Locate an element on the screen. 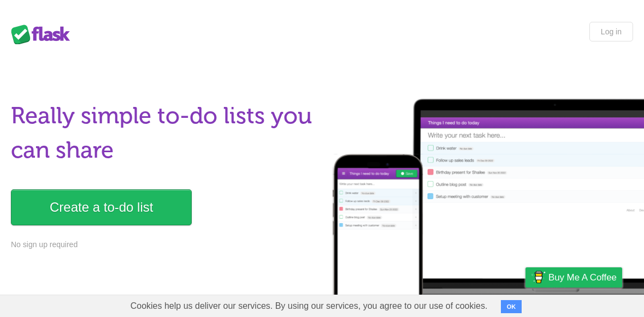 This screenshot has height=317, width=644. span: Buy me a coffee is located at coordinates (582, 277).